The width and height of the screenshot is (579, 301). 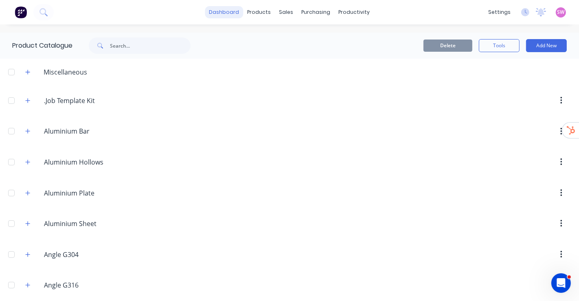 What do you see at coordinates (21, 12) in the screenshot?
I see `img: Factory` at bounding box center [21, 12].